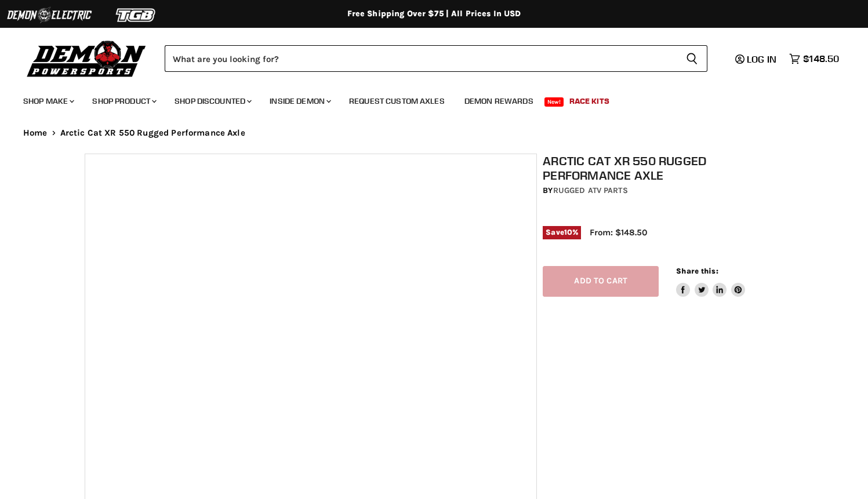 The image size is (868, 499). Describe the element at coordinates (814, 59) in the screenshot. I see `a: $148.50` at that location.